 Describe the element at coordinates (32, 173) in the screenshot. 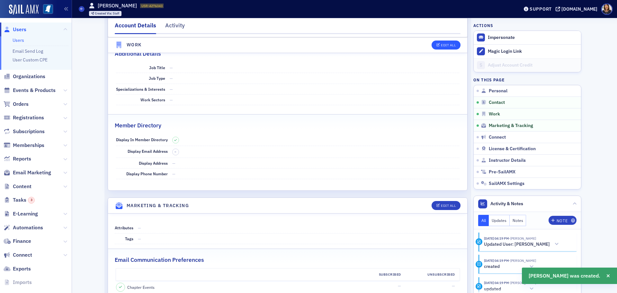

I see `span: Email Marketing` at that location.